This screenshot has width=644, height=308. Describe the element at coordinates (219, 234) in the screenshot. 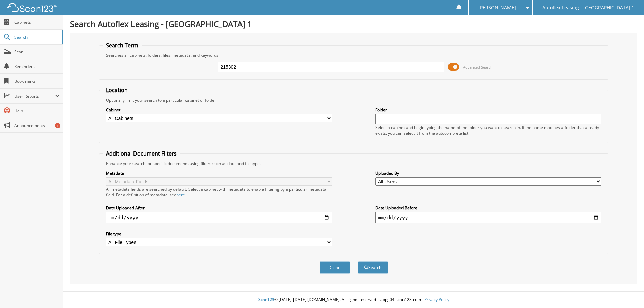

I see `label: File type` at that location.